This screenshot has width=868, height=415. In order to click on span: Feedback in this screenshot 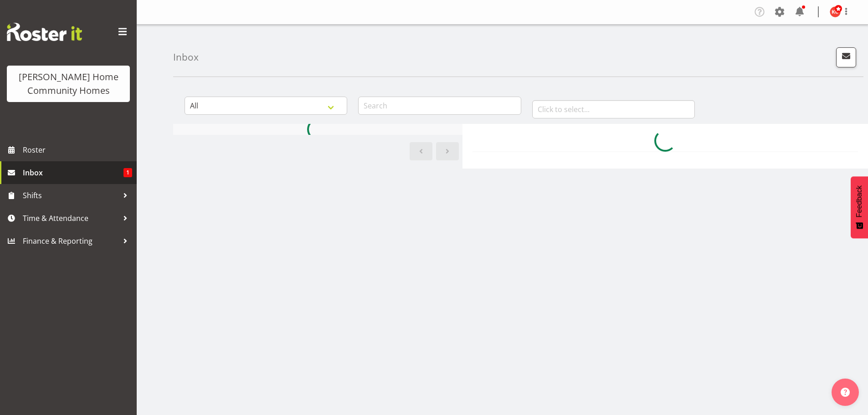, I will do `click(859, 201)`.